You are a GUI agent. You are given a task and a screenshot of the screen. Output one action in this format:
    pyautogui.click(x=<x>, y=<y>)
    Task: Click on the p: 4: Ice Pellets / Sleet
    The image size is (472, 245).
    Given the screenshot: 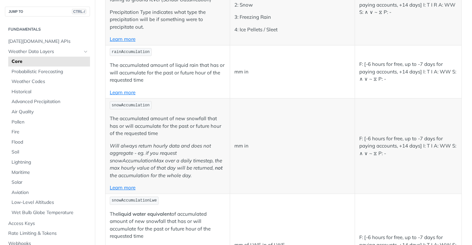 What is the action you would take?
    pyautogui.click(x=292, y=30)
    